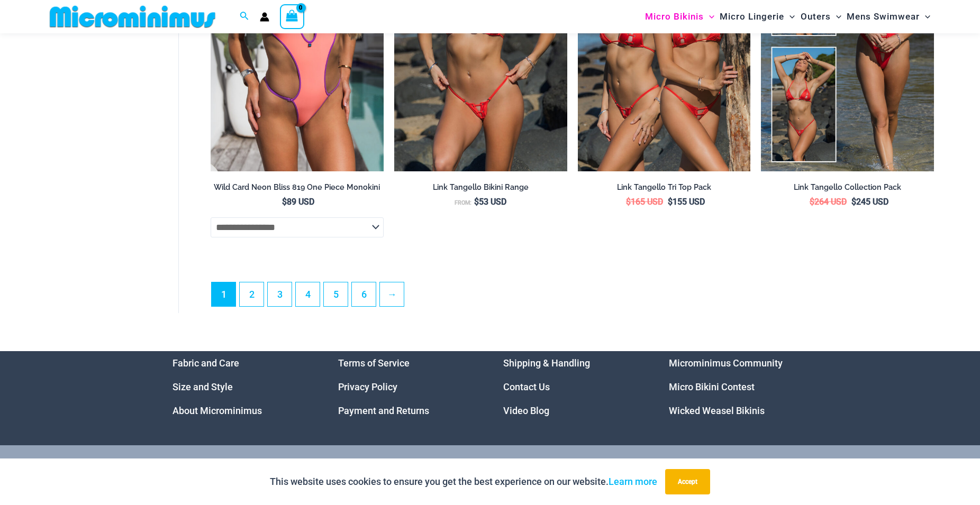 The image size is (980, 505). What do you see at coordinates (203, 387) in the screenshot?
I see `a: Size and Style` at bounding box center [203, 387].